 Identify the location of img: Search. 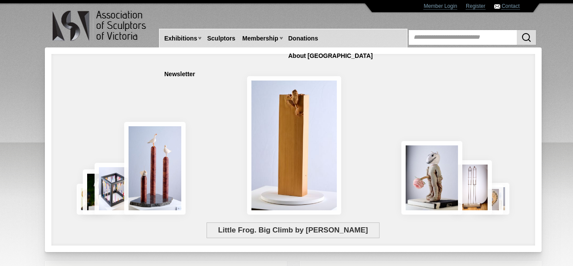
(526, 37).